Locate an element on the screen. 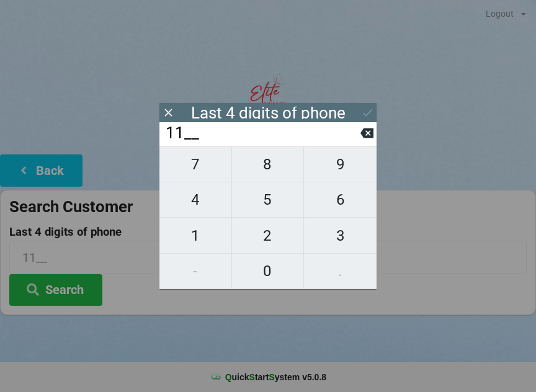  span: 5 is located at coordinates (268, 200).